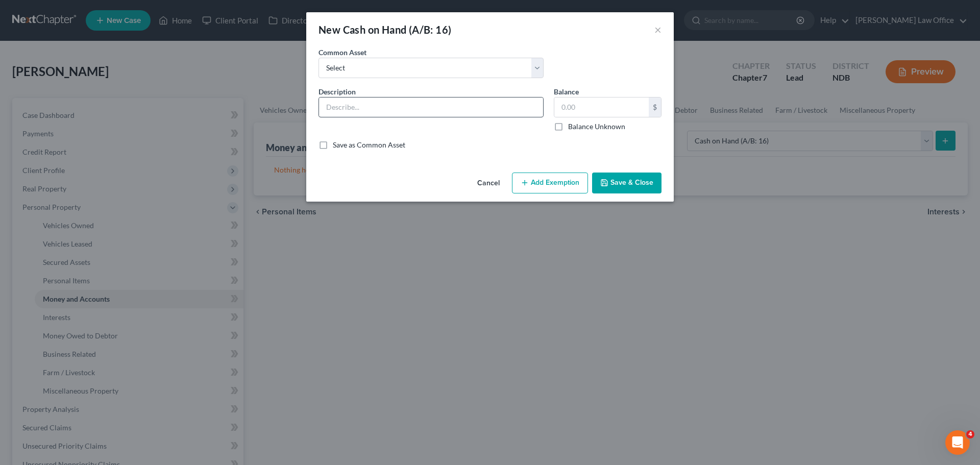 The image size is (980, 465). What do you see at coordinates (566, 92) in the screenshot?
I see `label: Balance` at bounding box center [566, 92].